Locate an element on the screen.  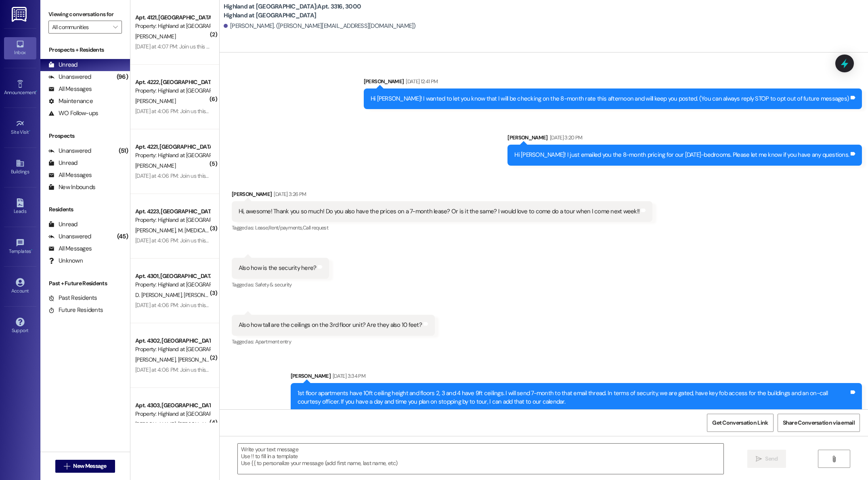
button: New Message is located at coordinates (85, 467).